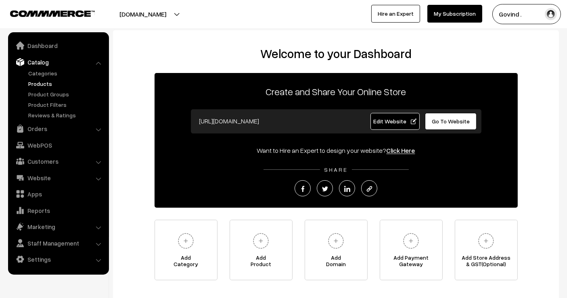 This screenshot has width=567, height=298. What do you see at coordinates (395, 121) in the screenshot?
I see `a: Edit Website` at bounding box center [395, 121].